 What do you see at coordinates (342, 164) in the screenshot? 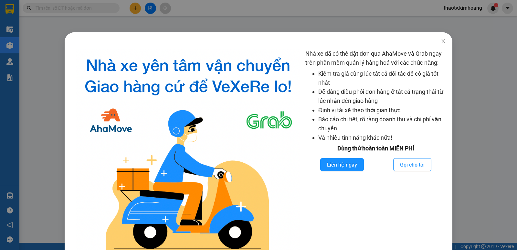
I see `button: Liên hệ ngay` at bounding box center [342, 164].